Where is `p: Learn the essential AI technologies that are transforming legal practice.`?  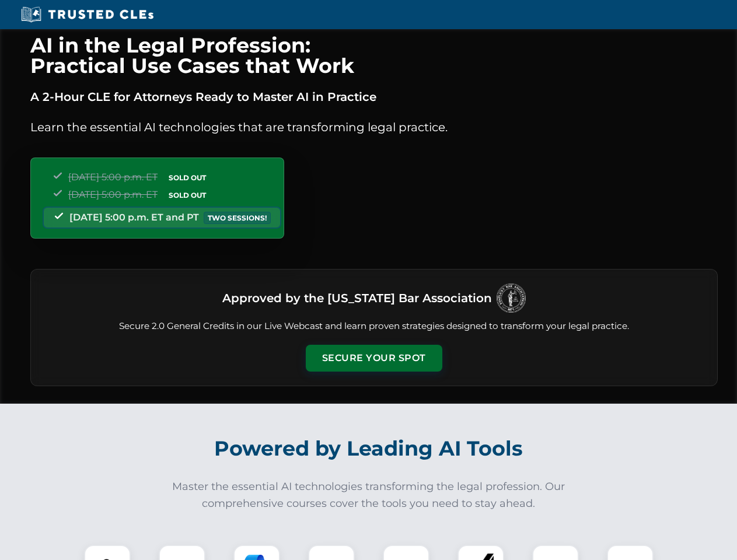 p: Learn the essential AI technologies that are transforming legal practice. is located at coordinates (374, 127).